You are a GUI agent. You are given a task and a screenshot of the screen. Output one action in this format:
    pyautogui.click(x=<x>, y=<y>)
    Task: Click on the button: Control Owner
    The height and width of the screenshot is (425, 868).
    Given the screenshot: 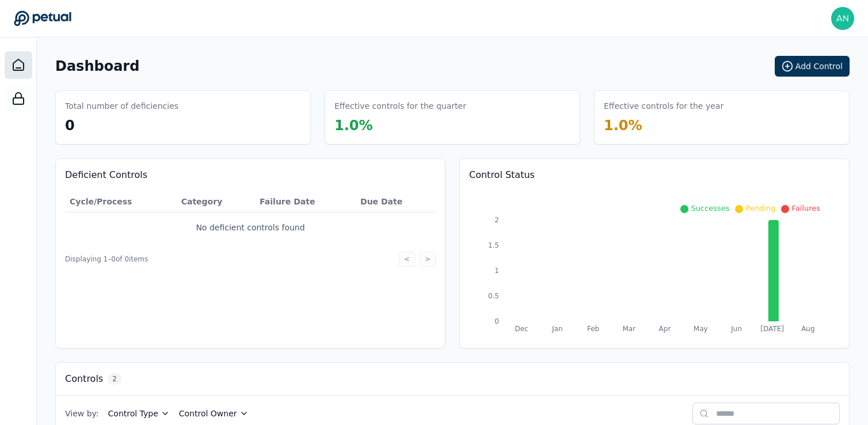 What is the action you would take?
    pyautogui.click(x=214, y=414)
    